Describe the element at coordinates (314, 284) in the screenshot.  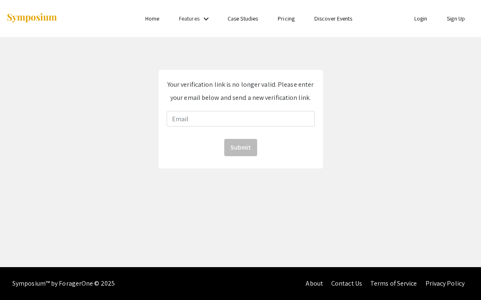
I see `a: About` at that location.